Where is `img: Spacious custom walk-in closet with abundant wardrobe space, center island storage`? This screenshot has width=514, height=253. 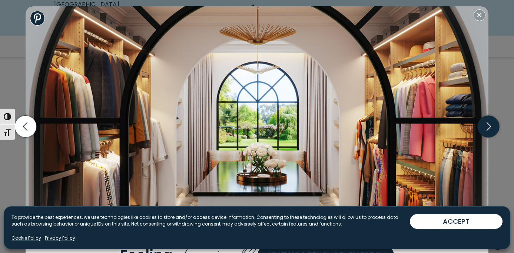
img: Spacious custom walk-in closet with abundant wardrobe space, center island storage is located at coordinates (257, 122).